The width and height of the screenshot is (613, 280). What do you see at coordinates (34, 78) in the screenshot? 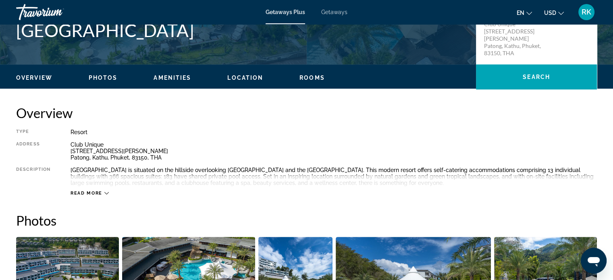
I see `button: Overview` at bounding box center [34, 78].